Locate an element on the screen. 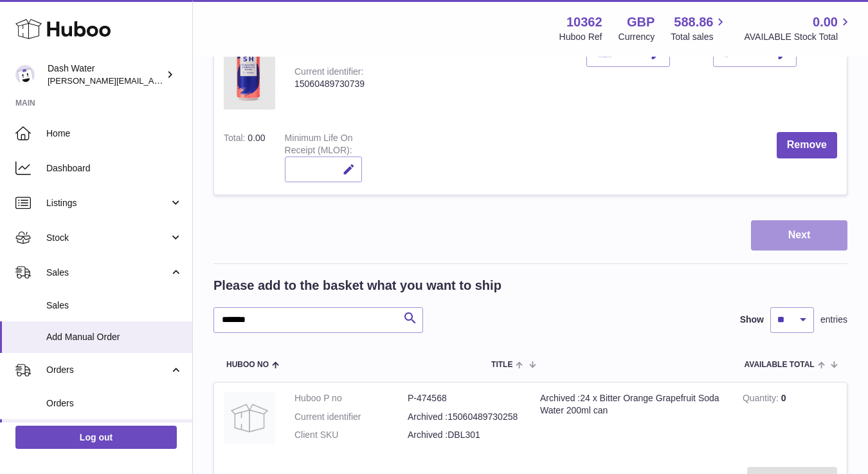 Image resolution: width=868 pixels, height=474 pixels. img: Archived :24 x Bitter Orange Grapefruit Soda Water 200ml can is located at coordinates (249, 418).